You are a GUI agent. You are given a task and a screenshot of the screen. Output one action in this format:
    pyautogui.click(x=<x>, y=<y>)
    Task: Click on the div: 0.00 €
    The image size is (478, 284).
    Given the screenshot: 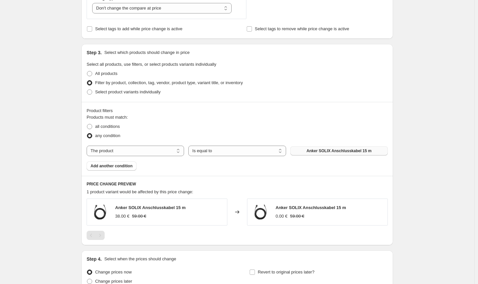 What is the action you would take?
    pyautogui.click(x=282, y=216)
    